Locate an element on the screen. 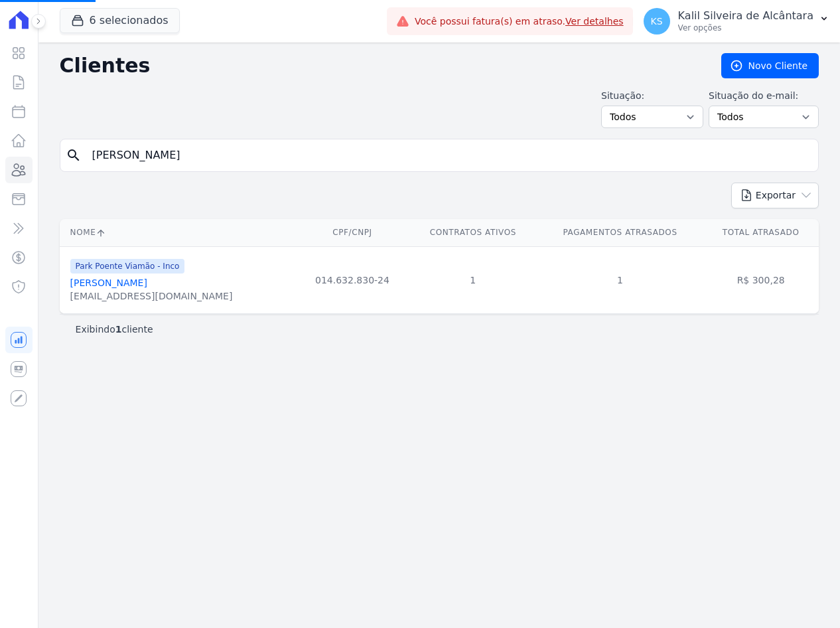  p: Exibindo cliente is located at coordinates (114, 329).